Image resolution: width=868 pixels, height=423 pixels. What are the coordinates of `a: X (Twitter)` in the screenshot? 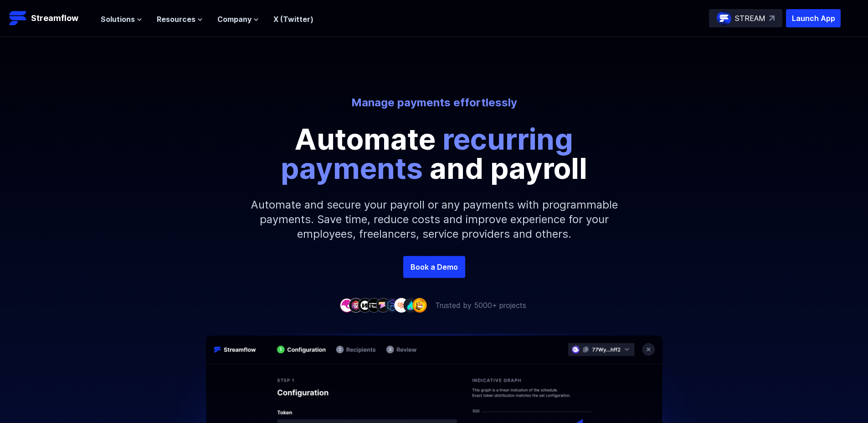 It's located at (293, 19).